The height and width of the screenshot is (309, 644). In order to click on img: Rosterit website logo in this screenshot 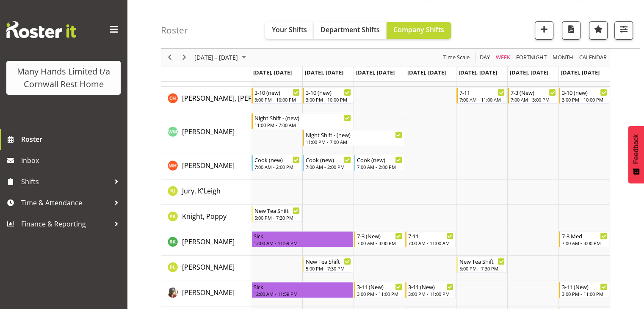, I will do `click(41, 30)`.